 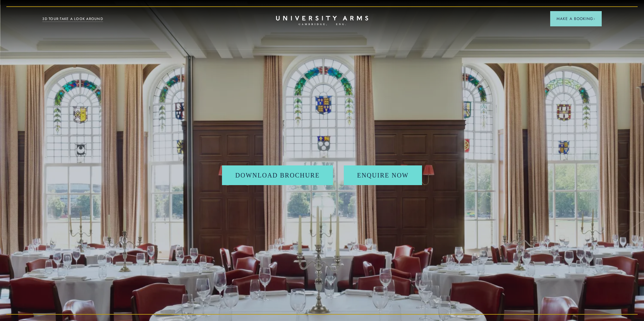 I want to click on img: Arrow icon, so click(x=594, y=19).